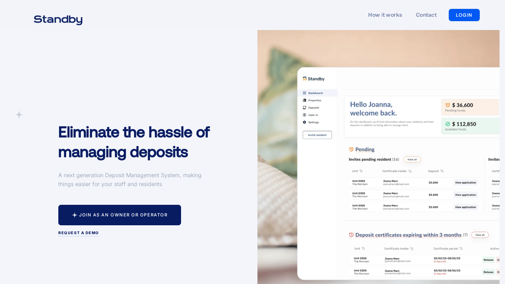 The image size is (505, 284). Describe the element at coordinates (123, 215) in the screenshot. I see `div: Join as an owner or operator` at that location.